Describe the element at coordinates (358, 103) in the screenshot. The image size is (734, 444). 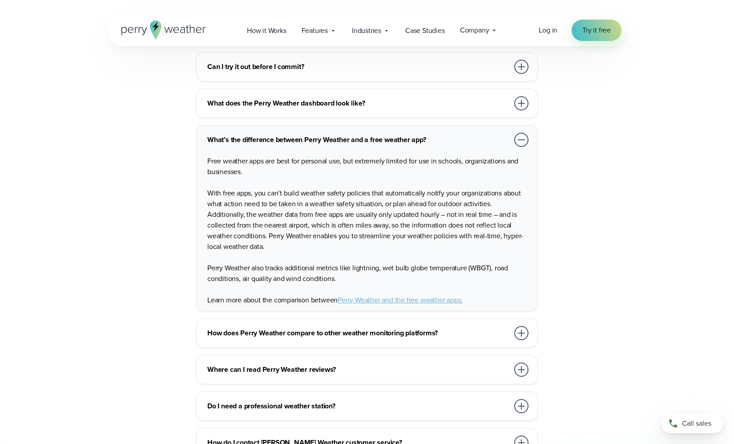
I see `h3: What does the Perry Weather dashboard look like?` at that location.